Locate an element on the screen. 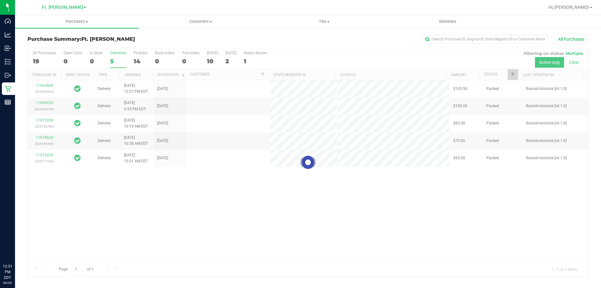 The image size is (601, 288). button: All Purchases is located at coordinates (571, 39).